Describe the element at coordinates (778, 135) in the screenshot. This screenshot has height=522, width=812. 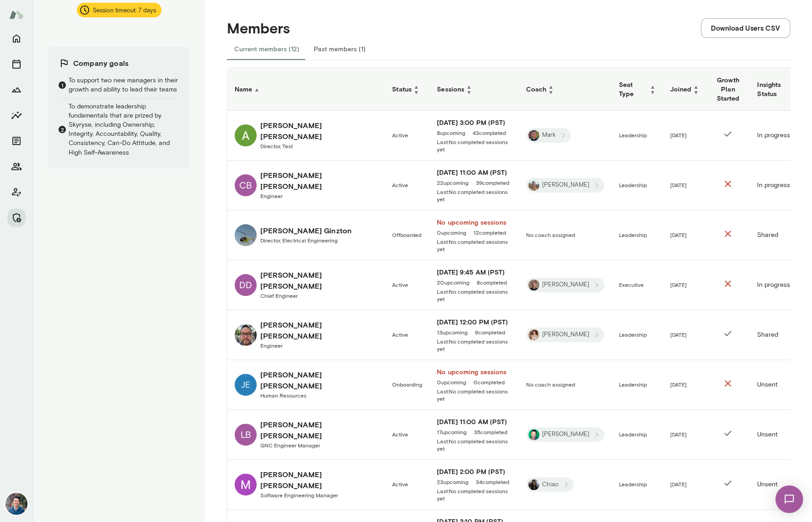
I see `td: In progress` at that location.